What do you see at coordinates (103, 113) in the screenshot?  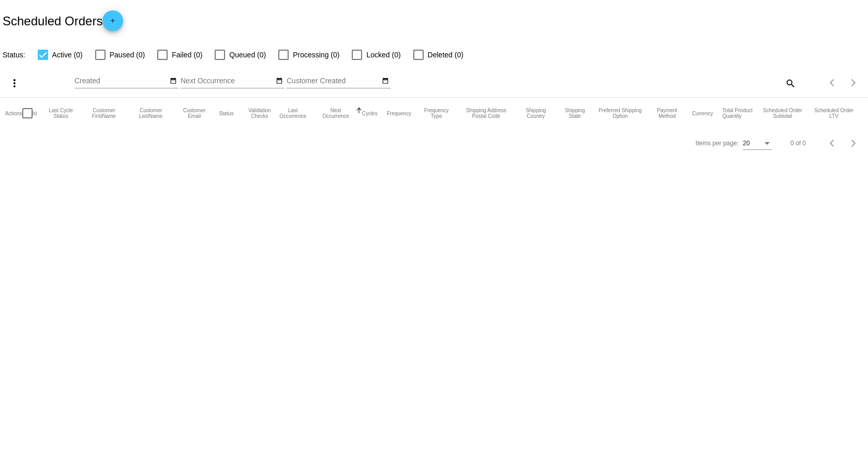 I see `button: Change sorting for CustomerFirstName` at bounding box center [103, 113].